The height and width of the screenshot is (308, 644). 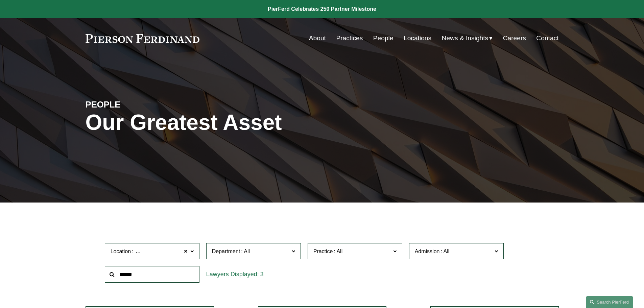 I want to click on a: Locations, so click(x=418, y=38).